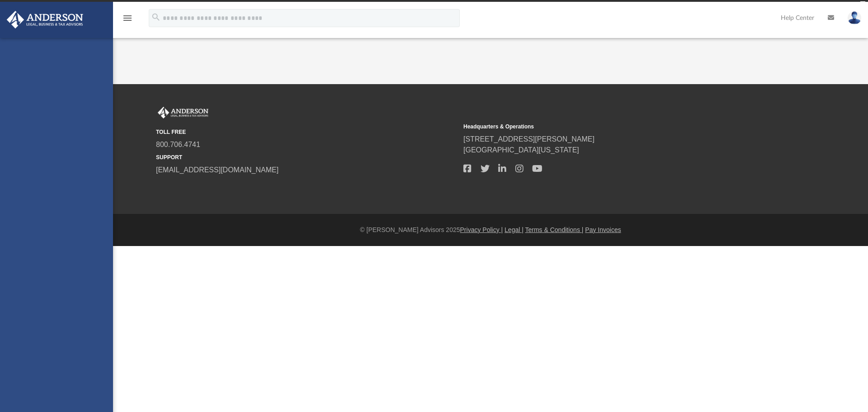 Image resolution: width=868 pixels, height=412 pixels. I want to click on i: search, so click(156, 17).